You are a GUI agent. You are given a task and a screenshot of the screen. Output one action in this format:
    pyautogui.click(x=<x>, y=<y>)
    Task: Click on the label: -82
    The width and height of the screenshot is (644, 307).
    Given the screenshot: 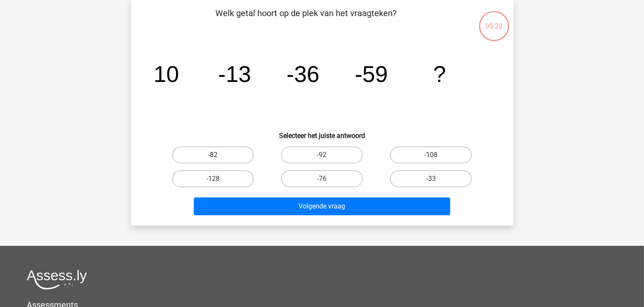 What is the action you would take?
    pyautogui.click(x=213, y=155)
    